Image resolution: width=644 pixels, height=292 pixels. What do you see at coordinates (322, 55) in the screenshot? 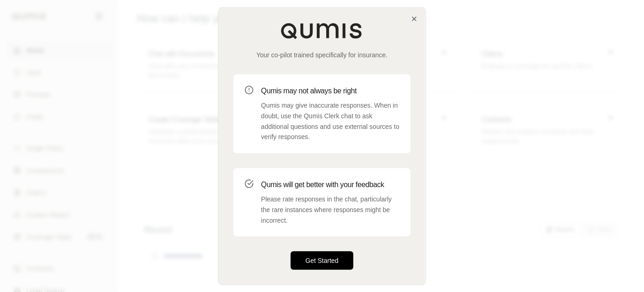
I see `p: Your co-pilot trained specifically for insurance.` at bounding box center [322, 55].